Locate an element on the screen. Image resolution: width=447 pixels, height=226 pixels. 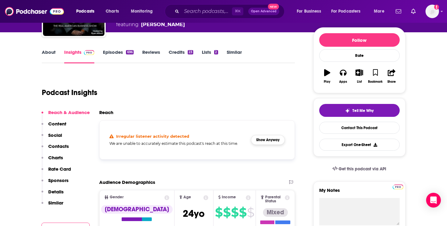
h2: Reach is located at coordinates (106, 112).